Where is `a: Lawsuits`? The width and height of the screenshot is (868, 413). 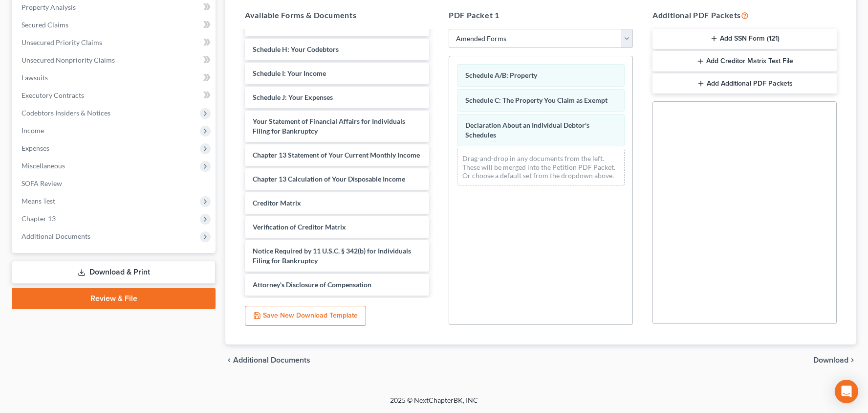 a: Lawsuits is located at coordinates (114, 77).